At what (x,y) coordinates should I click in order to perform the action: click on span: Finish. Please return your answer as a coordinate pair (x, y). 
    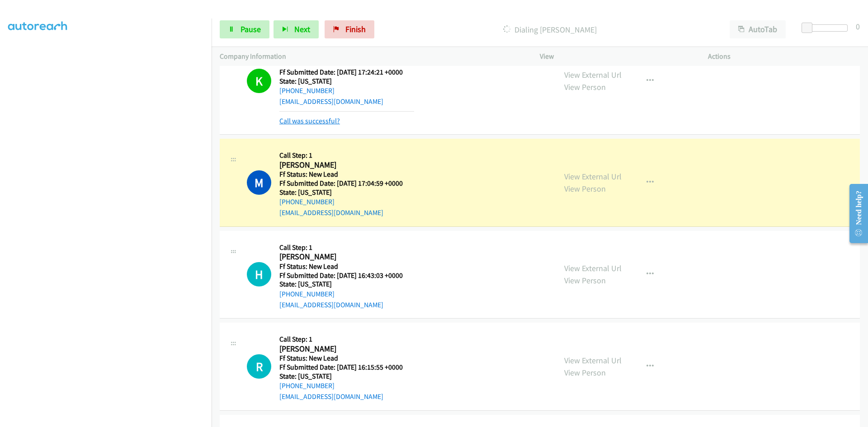
    Looking at the image, I should click on (356, 29).